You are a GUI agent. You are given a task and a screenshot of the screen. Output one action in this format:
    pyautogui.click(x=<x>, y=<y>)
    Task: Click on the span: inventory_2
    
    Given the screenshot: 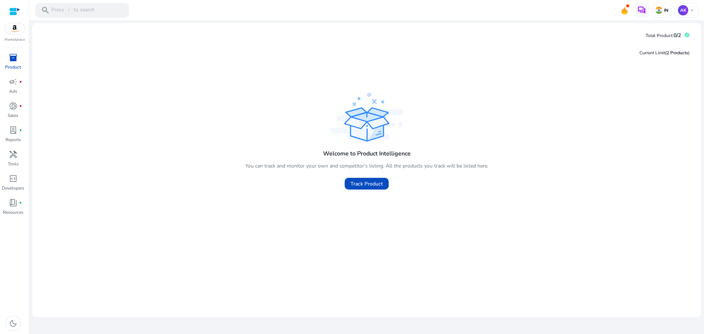 What is the action you would take?
    pyautogui.click(x=13, y=58)
    